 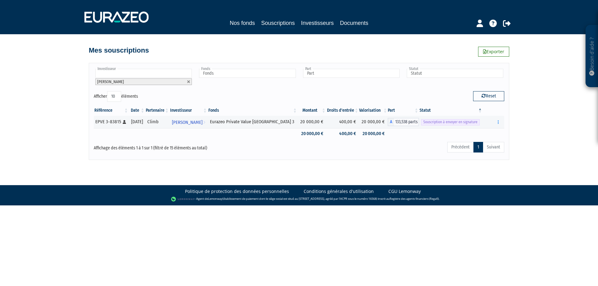 What do you see at coordinates (111, 122) in the screenshot?
I see `div: EPVE 3-83815` at bounding box center [111, 122].